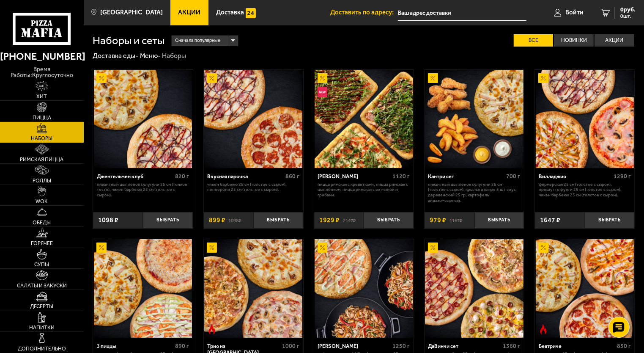 This screenshot has height=353, width=644. Describe the element at coordinates (41, 97) in the screenshot. I see `span: Хит` at that location.